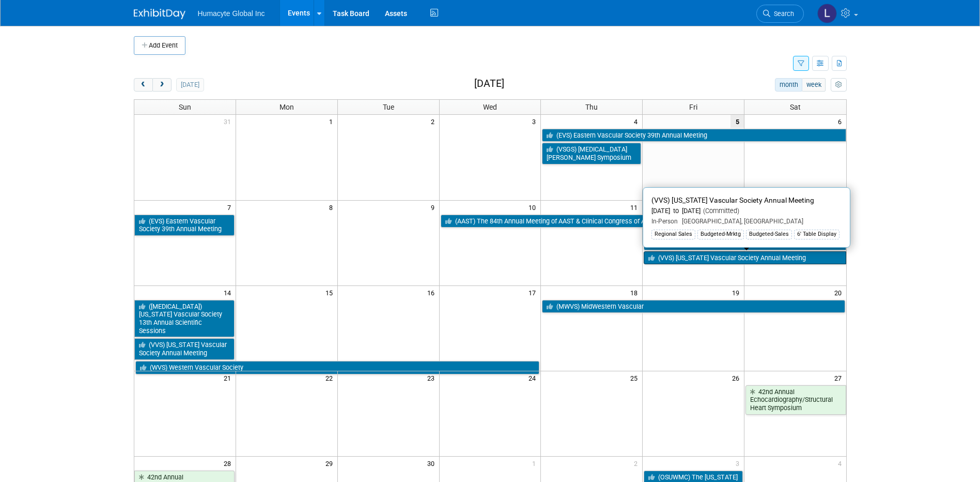 The height and width of the screenshot is (482, 980). I want to click on div: Regional Sales, so click(673, 234).